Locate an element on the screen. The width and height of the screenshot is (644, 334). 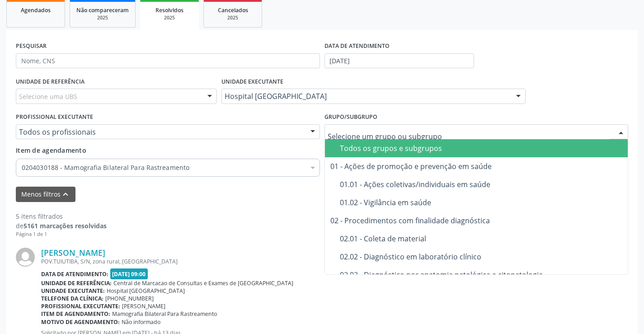
strong: 5161 marcações resolvidas is located at coordinates (65, 225).